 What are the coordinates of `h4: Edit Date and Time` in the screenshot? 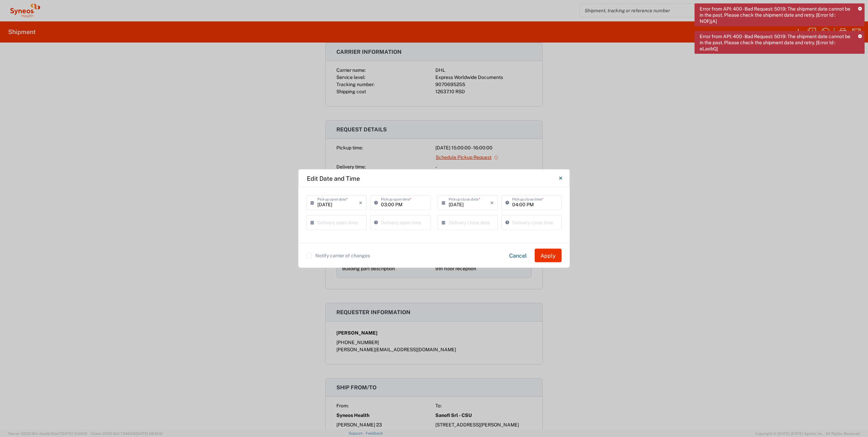 It's located at (334, 178).